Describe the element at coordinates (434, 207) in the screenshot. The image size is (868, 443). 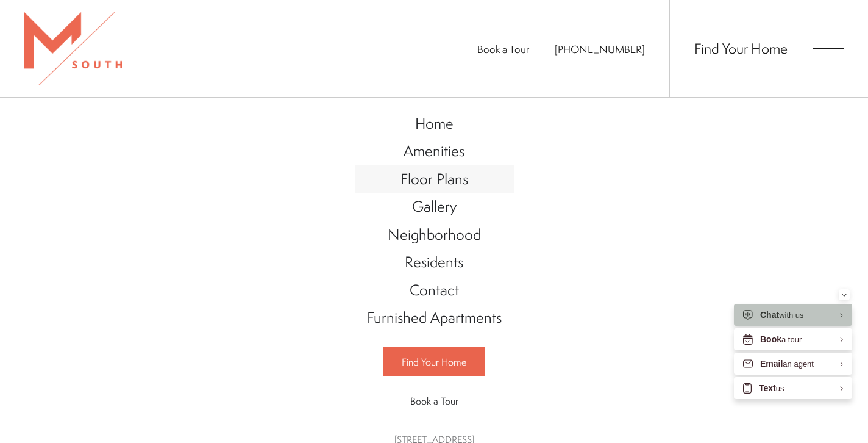
I see `a: Go to Gallery` at that location.